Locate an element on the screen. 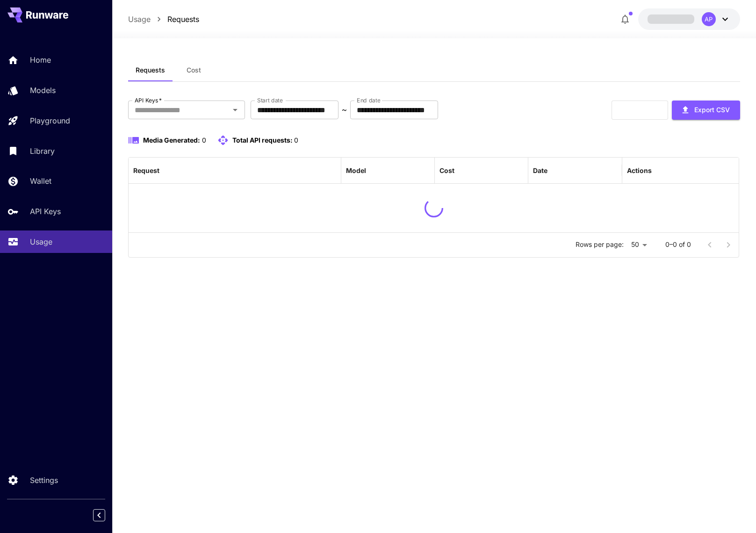 The width and height of the screenshot is (756, 533). div: Date is located at coordinates (540, 170).